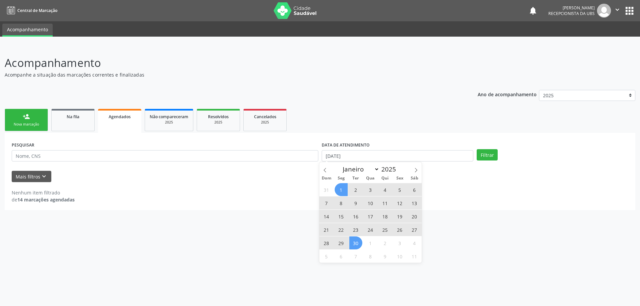 This screenshot has height=306, width=640. I want to click on span: Na fila, so click(73, 117).